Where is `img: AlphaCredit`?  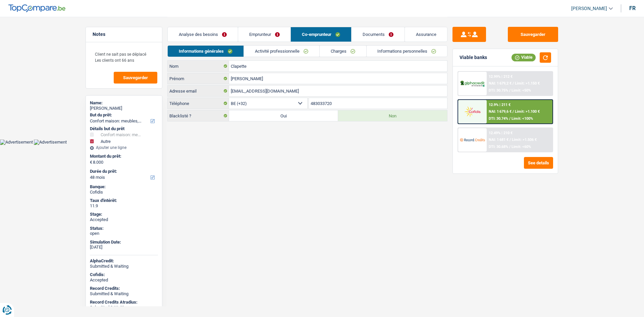
img: AlphaCredit is located at coordinates (472, 83).